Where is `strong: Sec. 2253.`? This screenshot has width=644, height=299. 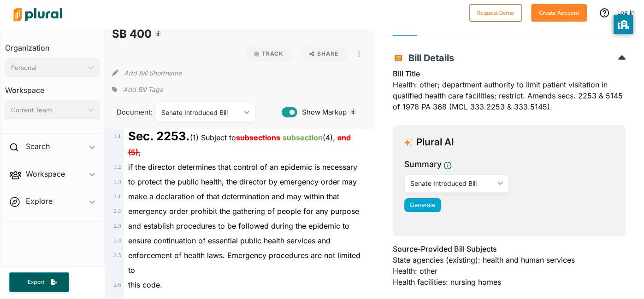 strong: Sec. 2253. is located at coordinates (159, 136).